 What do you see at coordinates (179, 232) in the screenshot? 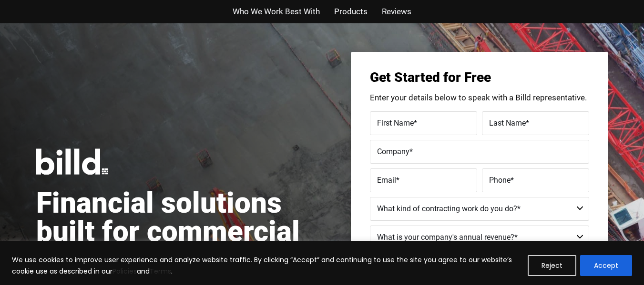
I see `h1: Financial solutions built for commercial subcontractors` at bounding box center [179, 232].